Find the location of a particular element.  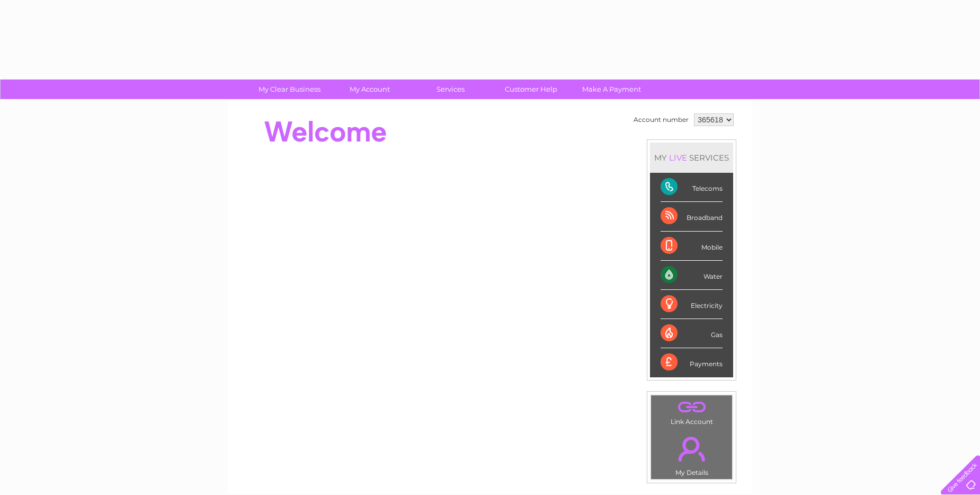

a: My Clear Business is located at coordinates (289, 89).